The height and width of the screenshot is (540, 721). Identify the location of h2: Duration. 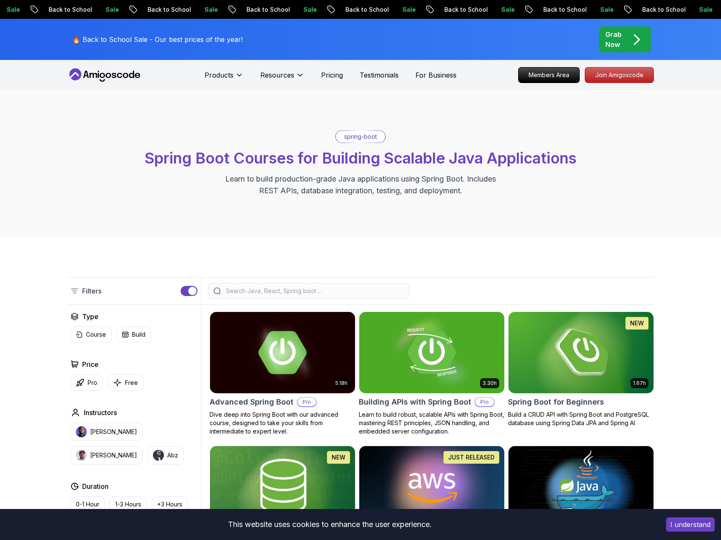
(95, 486).